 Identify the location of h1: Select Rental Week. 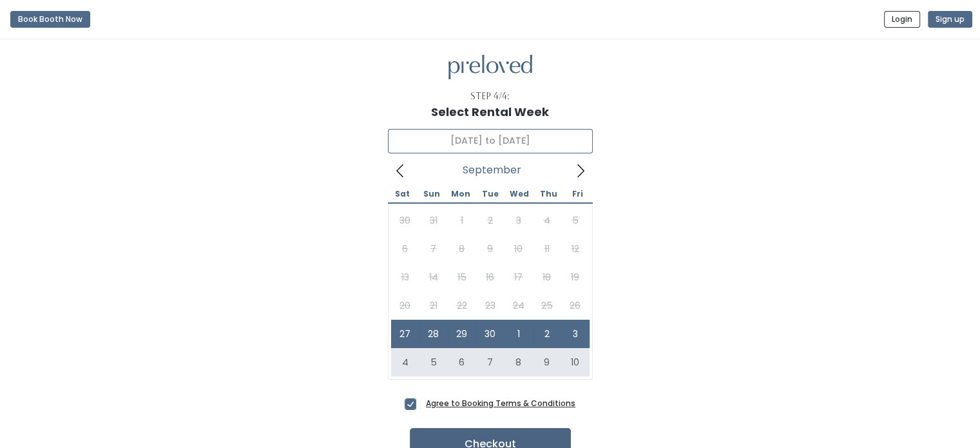
(490, 112).